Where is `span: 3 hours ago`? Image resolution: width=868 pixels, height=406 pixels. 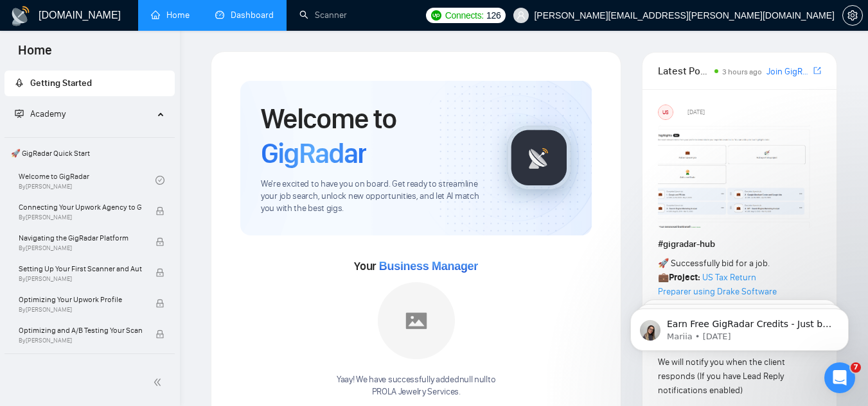 span: 3 hours ago is located at coordinates (742, 72).